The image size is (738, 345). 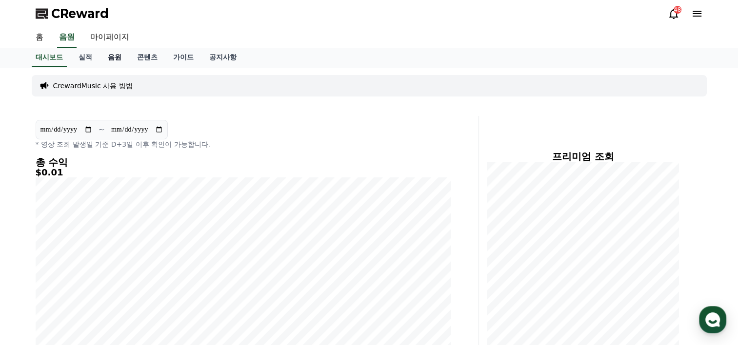 I want to click on p: CrewardMusic 사용 방법, so click(x=93, y=86).